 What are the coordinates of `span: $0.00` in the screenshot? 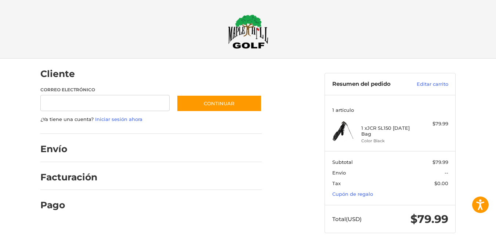 It's located at (441, 184).